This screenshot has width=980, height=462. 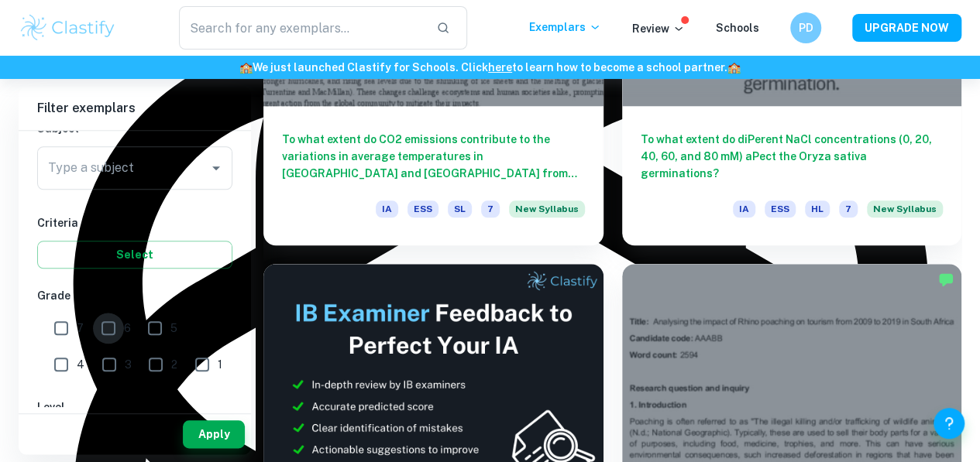 What do you see at coordinates (135, 108) in the screenshot?
I see `h6: Filter exemplars` at bounding box center [135, 108].